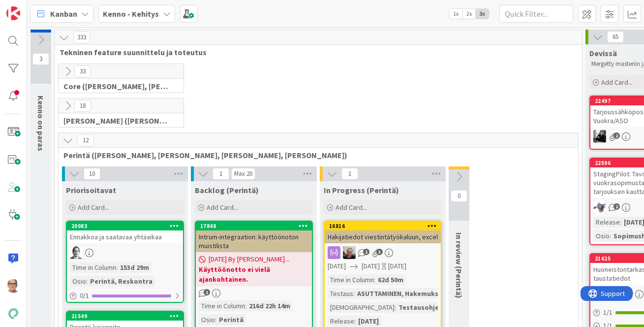 The height and width of the screenshot is (327, 644). I want to click on span: In Progress (Perintä), so click(361, 190).